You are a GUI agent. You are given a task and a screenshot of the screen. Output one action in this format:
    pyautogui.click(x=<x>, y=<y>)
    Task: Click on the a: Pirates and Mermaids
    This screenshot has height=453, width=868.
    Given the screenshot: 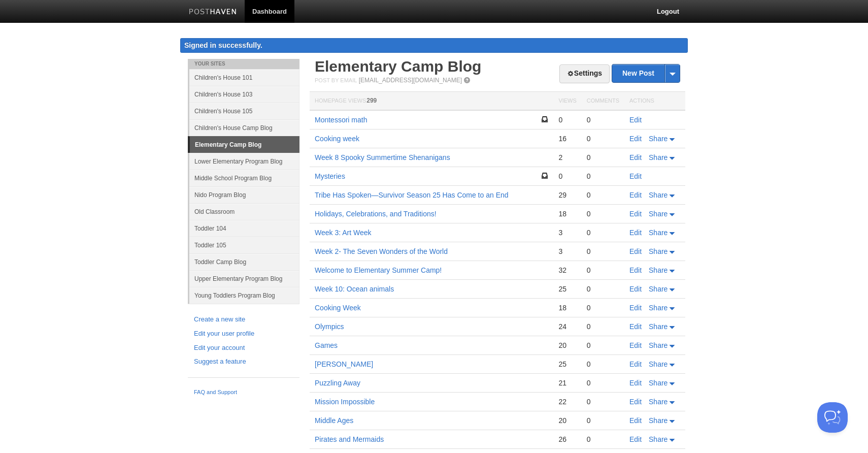 What is the action you would take?
    pyautogui.click(x=349, y=439)
    